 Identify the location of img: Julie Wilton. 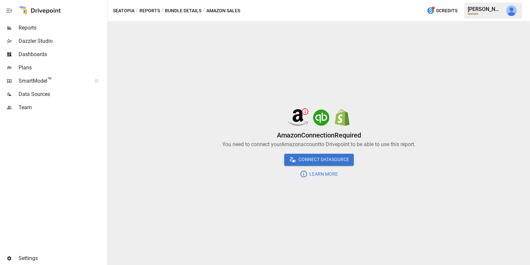
(512, 11).